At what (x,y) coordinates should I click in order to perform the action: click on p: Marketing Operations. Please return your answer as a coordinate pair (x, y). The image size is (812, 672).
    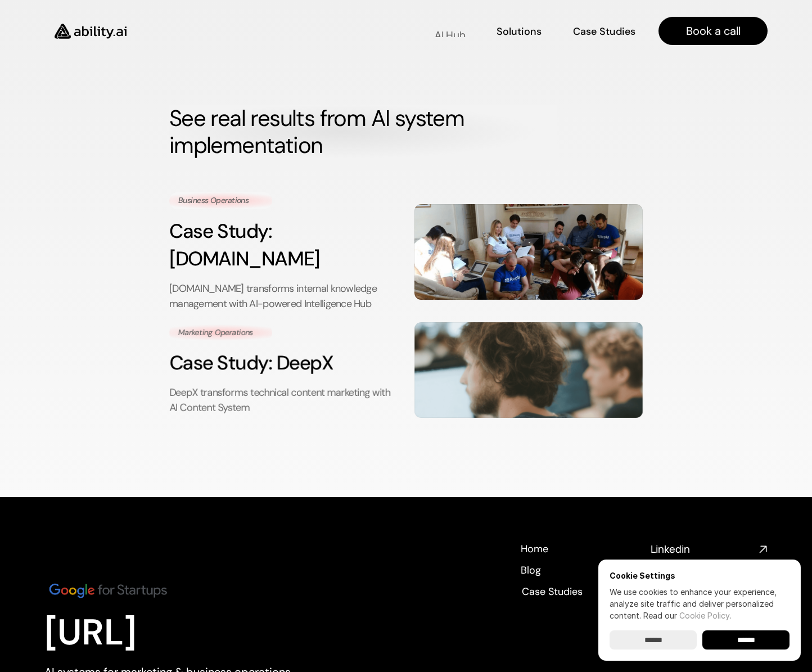
    Looking at the image, I should click on (220, 333).